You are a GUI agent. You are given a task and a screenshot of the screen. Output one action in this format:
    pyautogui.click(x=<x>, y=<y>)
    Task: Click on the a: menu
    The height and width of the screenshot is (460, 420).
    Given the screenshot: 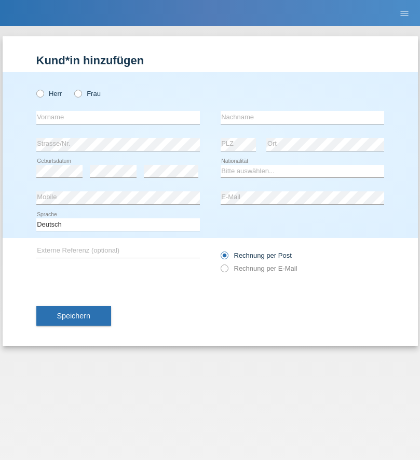 What is the action you would take?
    pyautogui.click(x=404, y=13)
    